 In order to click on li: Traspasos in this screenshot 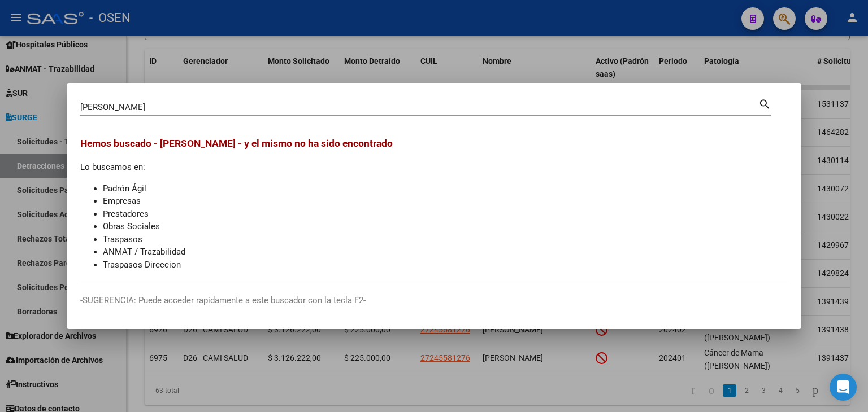, I will do `click(445, 239)`.